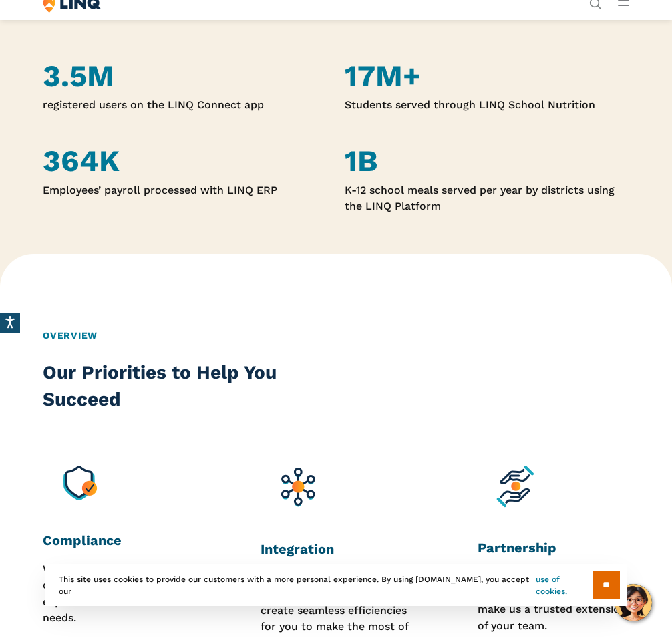 The width and height of the screenshot is (672, 638). What do you see at coordinates (185, 190) in the screenshot?
I see `p: Employees’ payroll processed with LINQ ERP` at bounding box center [185, 190].